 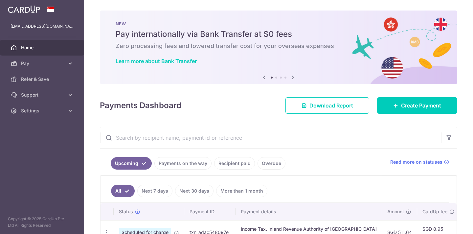 I want to click on span: Create Payment, so click(x=421, y=106).